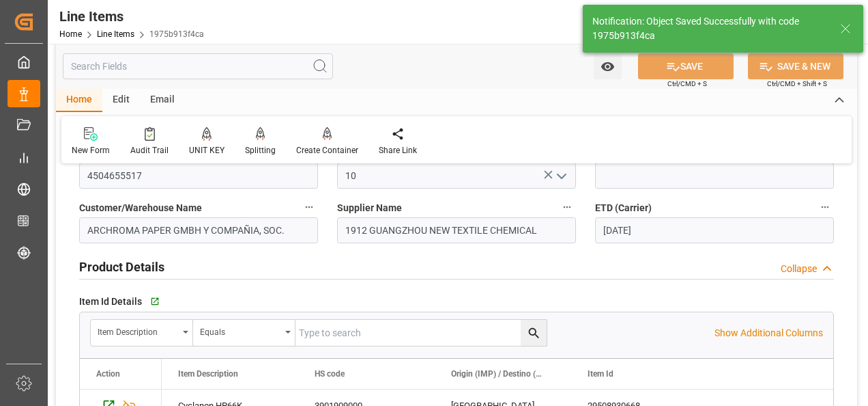  I want to click on button: Supplier Name, so click(567, 207).